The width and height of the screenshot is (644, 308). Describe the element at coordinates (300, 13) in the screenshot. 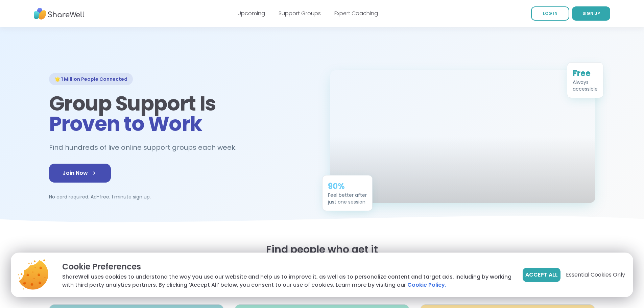

I see `a: Support Groups` at that location.